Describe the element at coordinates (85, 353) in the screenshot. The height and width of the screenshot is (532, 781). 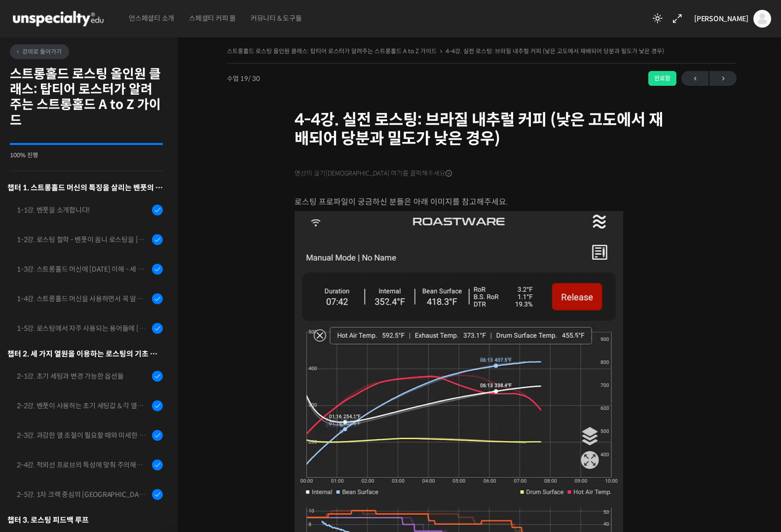
I see `div: 챕터 2. 세 가지 열원을 이용하는 로스팅의 기초 설계` at that location.